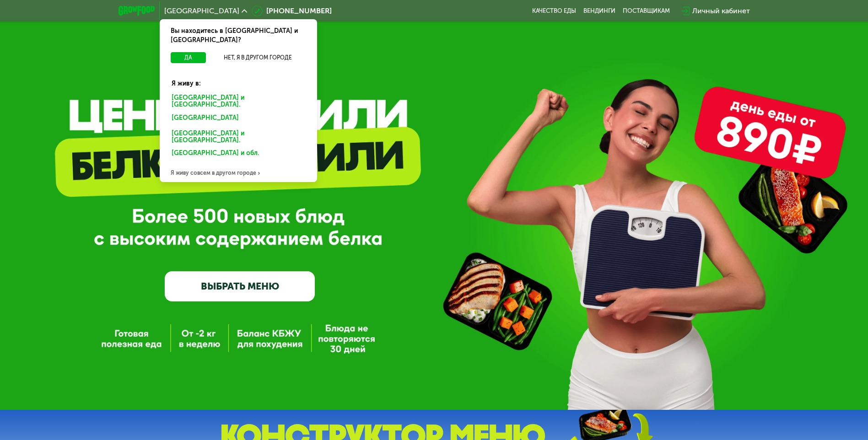 This screenshot has height=440, width=868. What do you see at coordinates (258, 58) in the screenshot?
I see `button: Нет, я в другом городе` at bounding box center [258, 58].